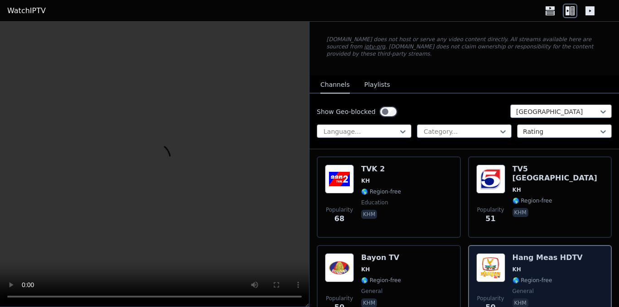  Describe the element at coordinates (375, 203) in the screenshot. I see `span: education` at that location.